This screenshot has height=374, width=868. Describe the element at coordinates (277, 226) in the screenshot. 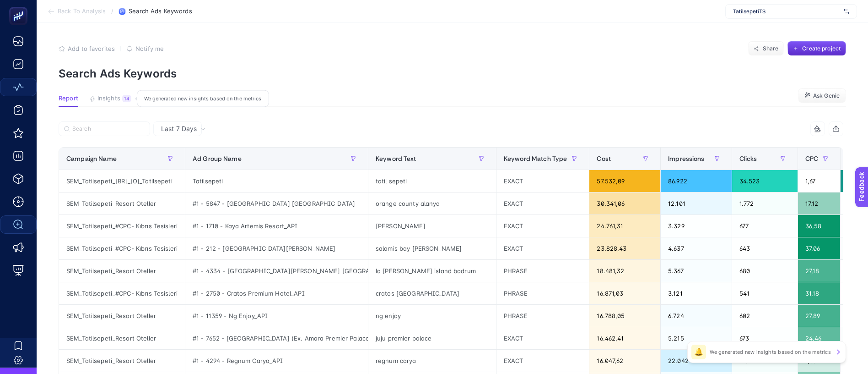

I see `div: #1 - 1710 - Kaya Artemis Resort_API` at that location.